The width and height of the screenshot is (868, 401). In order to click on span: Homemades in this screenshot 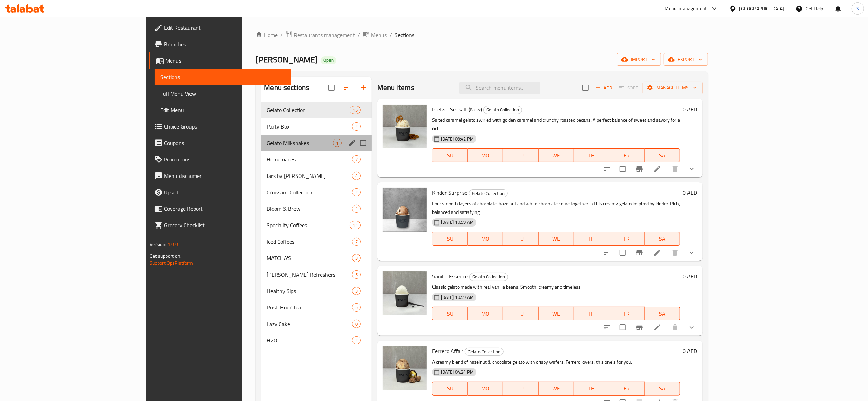, I will do `click(309, 159)`.